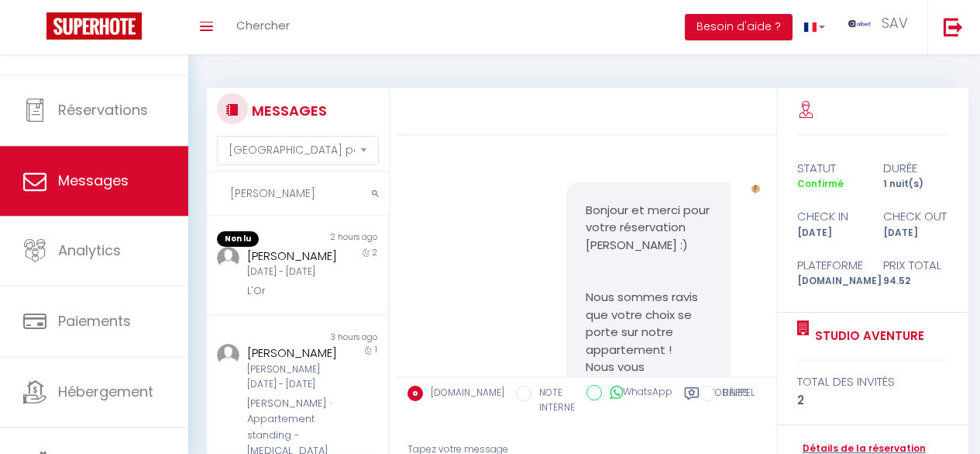 This screenshot has width=980, height=454. I want to click on a: Studio Aventure, so click(867, 336).